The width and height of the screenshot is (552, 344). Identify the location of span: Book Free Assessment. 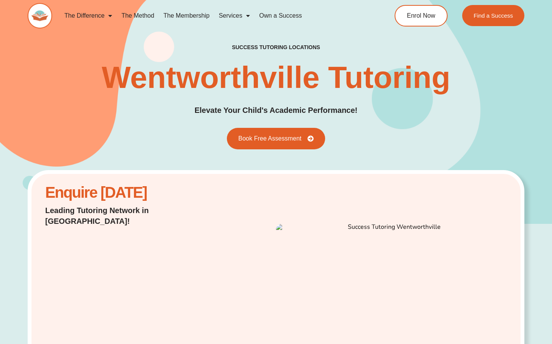
(270, 139).